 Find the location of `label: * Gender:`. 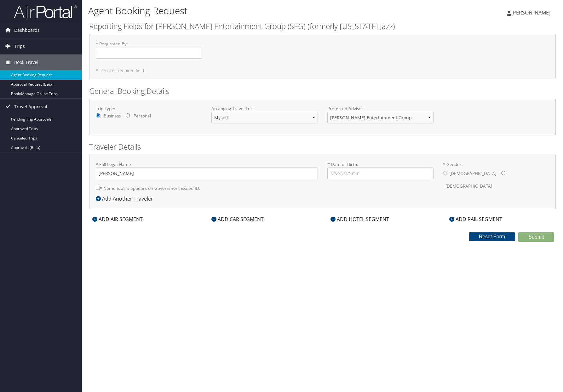

label: * Gender: is located at coordinates (496, 177).